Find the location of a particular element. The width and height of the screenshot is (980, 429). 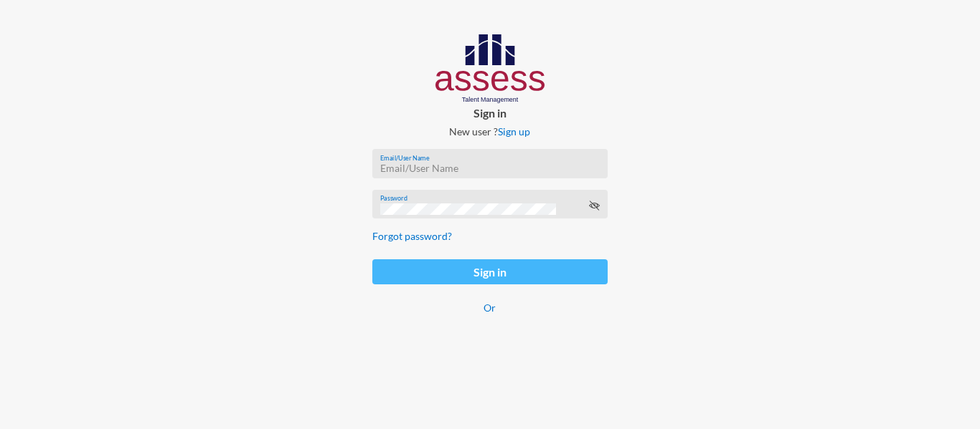

input: Email/User Name is located at coordinates (490, 168).